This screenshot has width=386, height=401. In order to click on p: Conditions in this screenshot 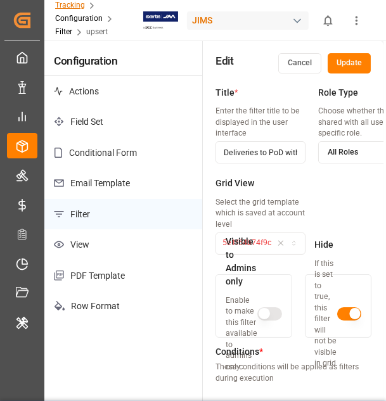, I will do `click(239, 352)`.